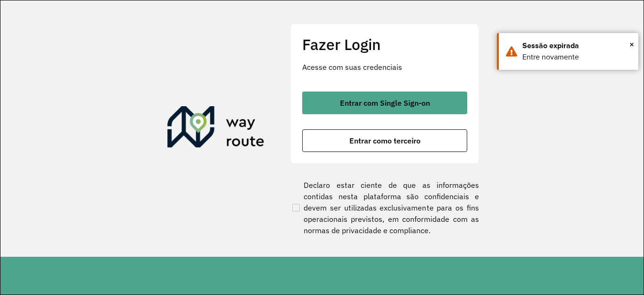 The height and width of the screenshot is (295, 644). Describe the element at coordinates (385, 140) in the screenshot. I see `span: Entrar como terceiro` at that location.